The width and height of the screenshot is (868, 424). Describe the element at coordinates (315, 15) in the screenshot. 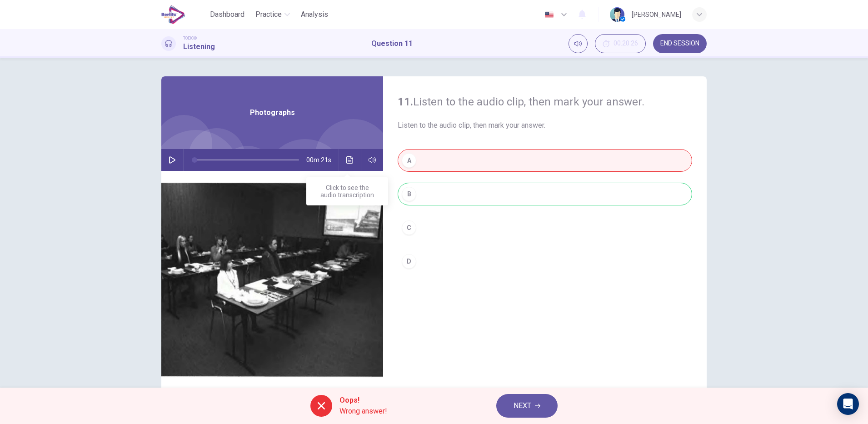

I see `button: Analysis` at that location.